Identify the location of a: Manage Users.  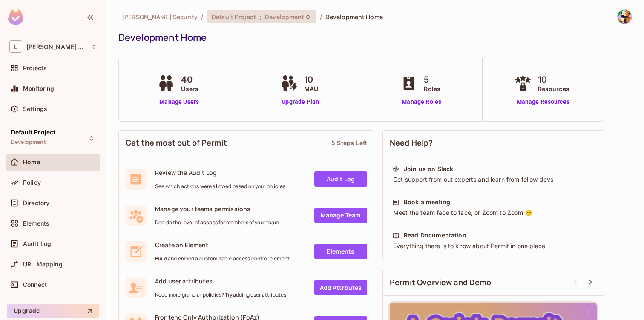
(179, 102).